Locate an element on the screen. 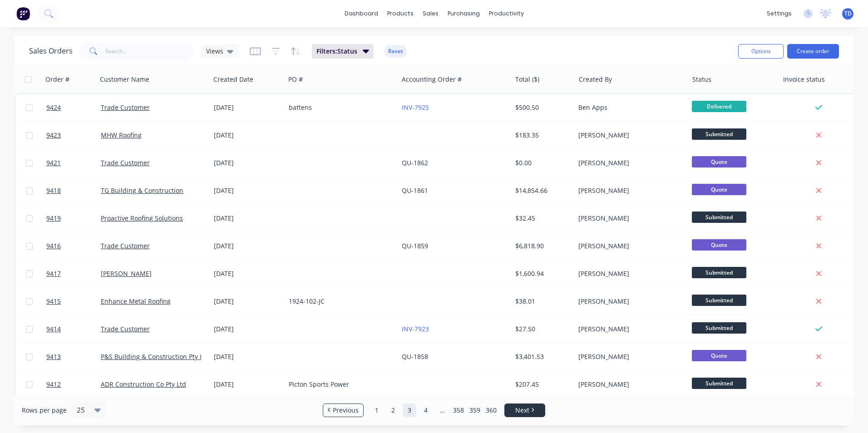 The width and height of the screenshot is (868, 433). img: Factory is located at coordinates (23, 14).